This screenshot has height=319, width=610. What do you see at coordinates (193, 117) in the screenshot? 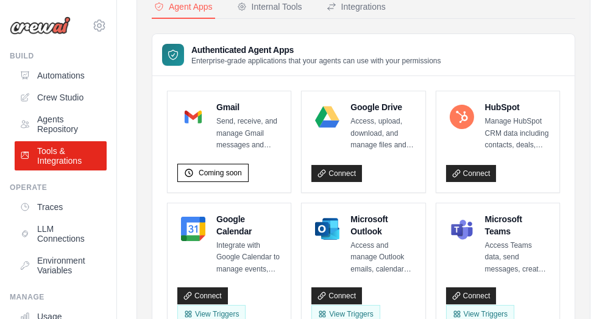
I see `img: Gmail Logo` at bounding box center [193, 117].